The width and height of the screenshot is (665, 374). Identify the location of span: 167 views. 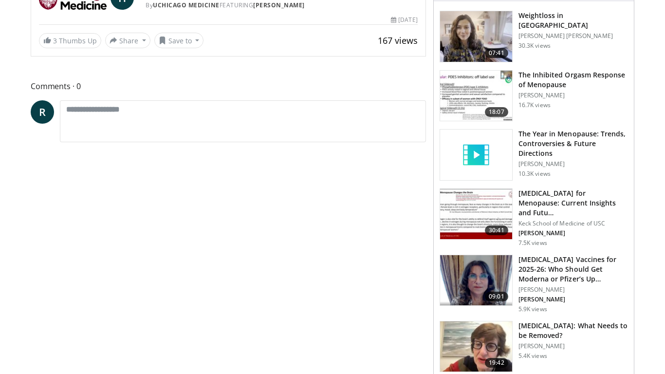
(398, 40).